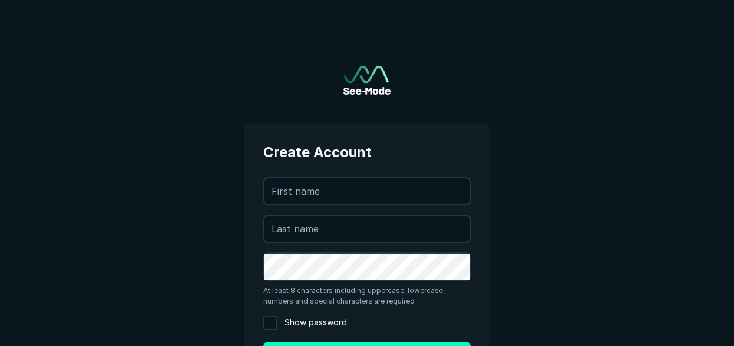 The image size is (734, 346). What do you see at coordinates (367, 80) in the screenshot?
I see `a: Go to sign in` at bounding box center [367, 80].